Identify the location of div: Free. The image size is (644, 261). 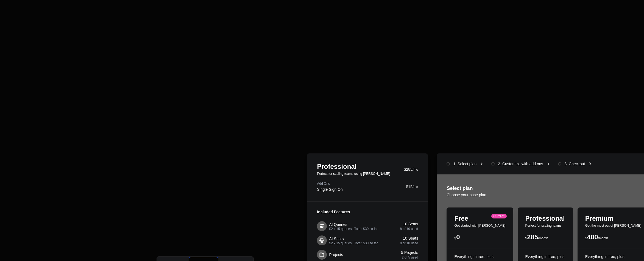
(480, 218).